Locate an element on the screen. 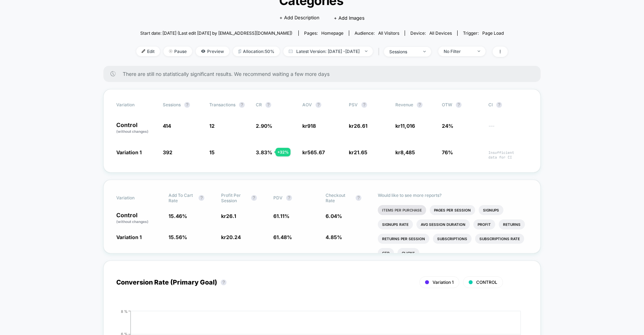  li: Subscriptions Rate is located at coordinates (500, 238).